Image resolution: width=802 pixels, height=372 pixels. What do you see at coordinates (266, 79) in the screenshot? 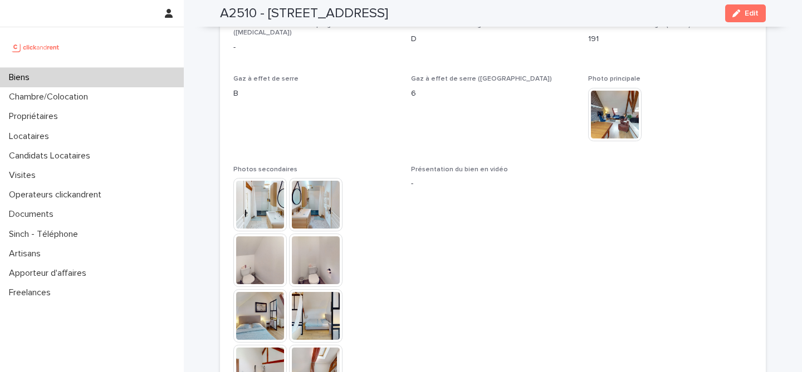
I see `span: Gaz à effet de serre` at bounding box center [266, 79].